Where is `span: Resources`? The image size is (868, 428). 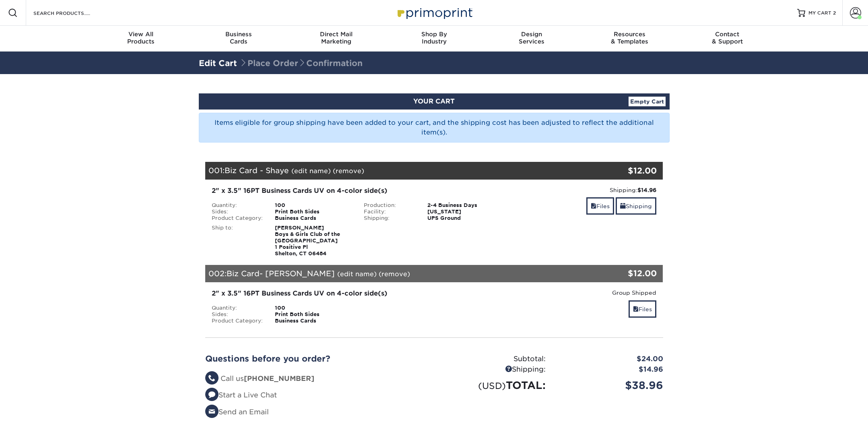 span: Resources is located at coordinates (630, 34).